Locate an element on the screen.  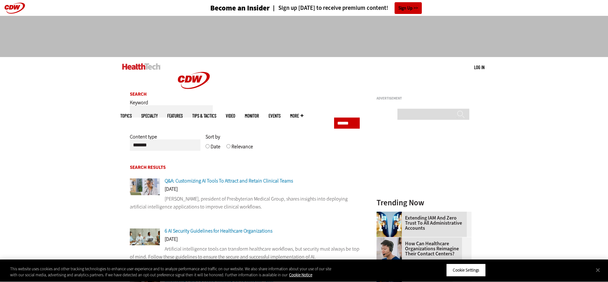
a: Log in is located at coordinates (479, 67).